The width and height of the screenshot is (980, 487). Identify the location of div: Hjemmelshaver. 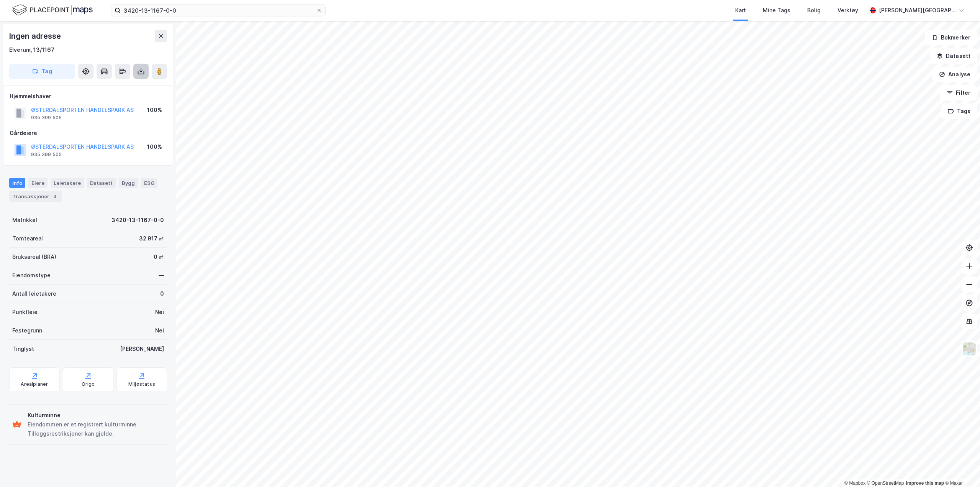
(88, 96).